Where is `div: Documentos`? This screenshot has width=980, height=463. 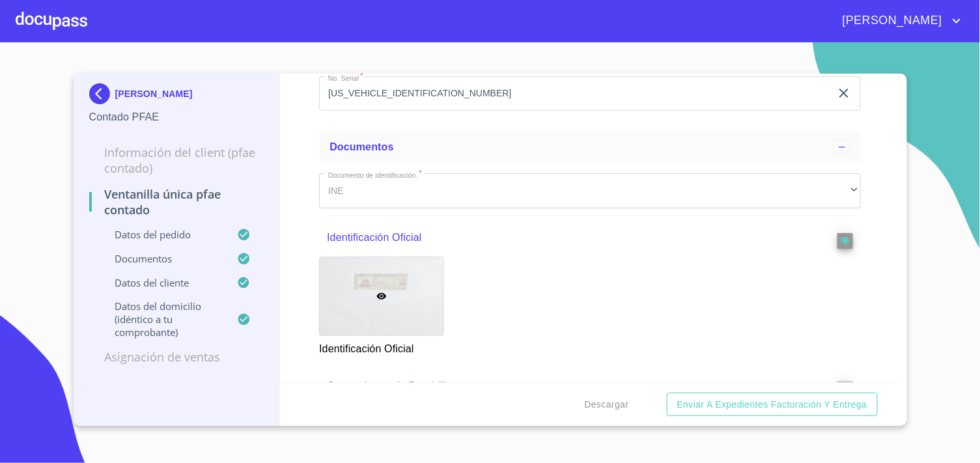
div: Documentos is located at coordinates (590, 147).